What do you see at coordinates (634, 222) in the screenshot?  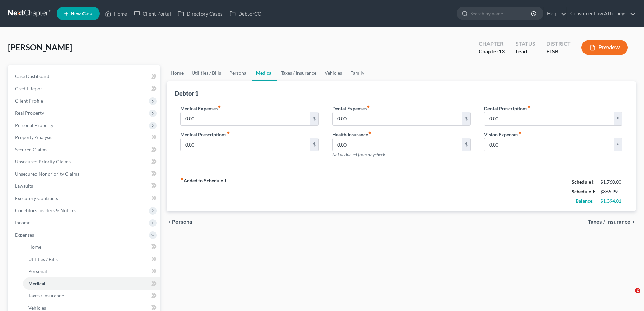 I see `i: chevron_right` at bounding box center [634, 222].